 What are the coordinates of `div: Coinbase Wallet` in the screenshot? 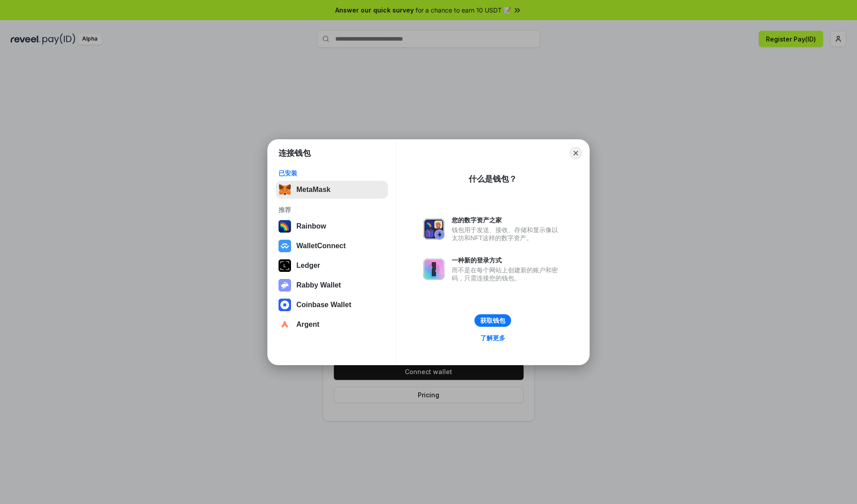 It's located at (324, 305).